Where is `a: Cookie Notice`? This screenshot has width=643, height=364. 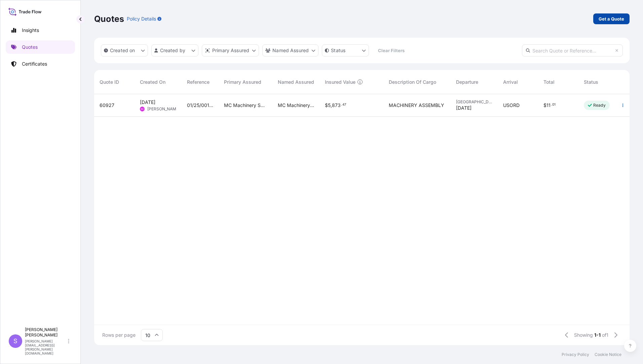
a: Cookie Notice is located at coordinates (608, 354).